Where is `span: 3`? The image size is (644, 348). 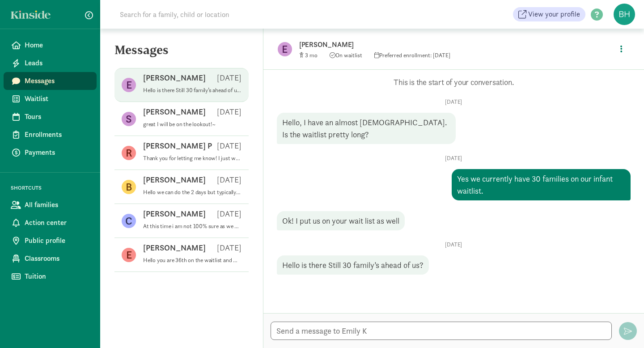 span: 3 is located at coordinates (311, 55).